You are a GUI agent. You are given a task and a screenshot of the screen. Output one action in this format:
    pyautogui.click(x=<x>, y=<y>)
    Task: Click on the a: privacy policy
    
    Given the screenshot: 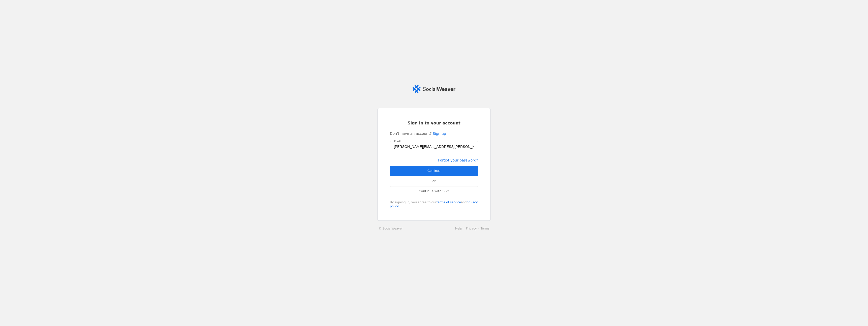 What is the action you would take?
    pyautogui.click(x=434, y=205)
    